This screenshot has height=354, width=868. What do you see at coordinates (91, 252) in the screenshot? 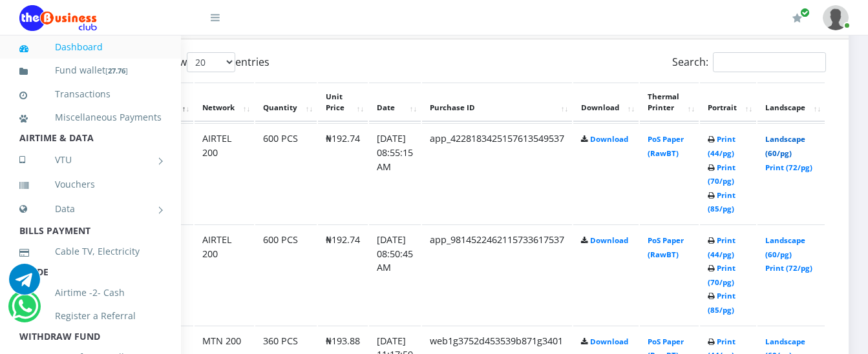
I see `a: Cable TV, Electricity` at bounding box center [91, 252].